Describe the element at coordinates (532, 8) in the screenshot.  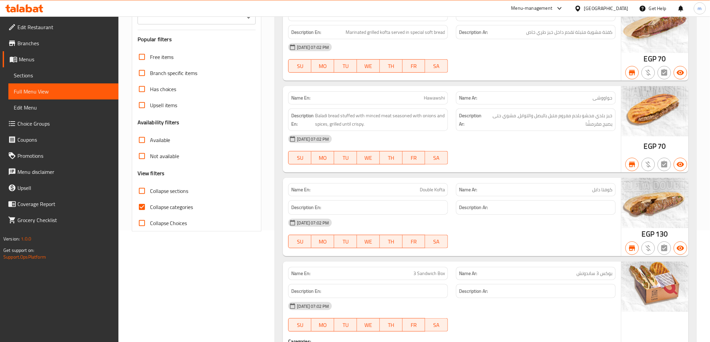
I see `div: Menu-management` at that location.